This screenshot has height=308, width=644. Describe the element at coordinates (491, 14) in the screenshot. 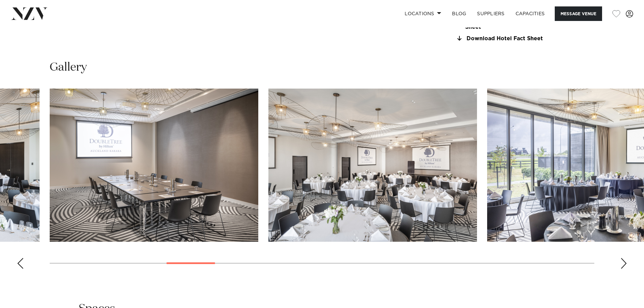

I see `a: SUPPLIERS` at that location.